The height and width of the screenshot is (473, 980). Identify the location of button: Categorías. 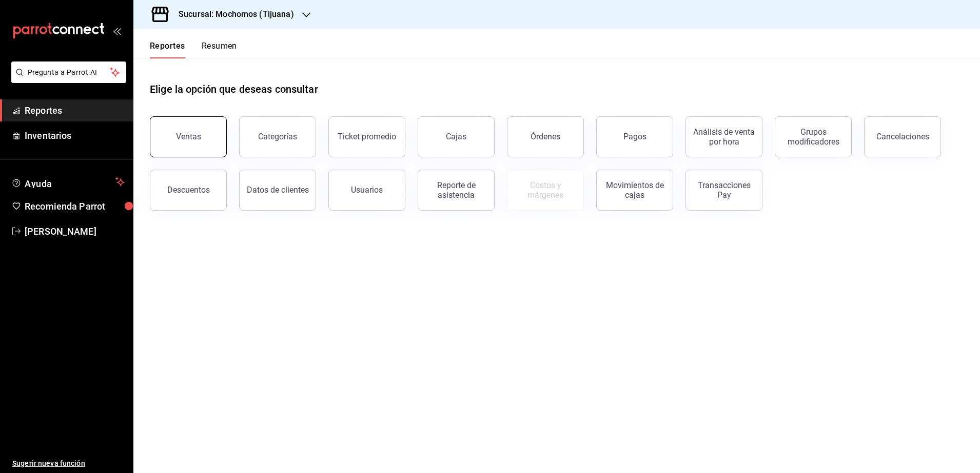
(277, 137).